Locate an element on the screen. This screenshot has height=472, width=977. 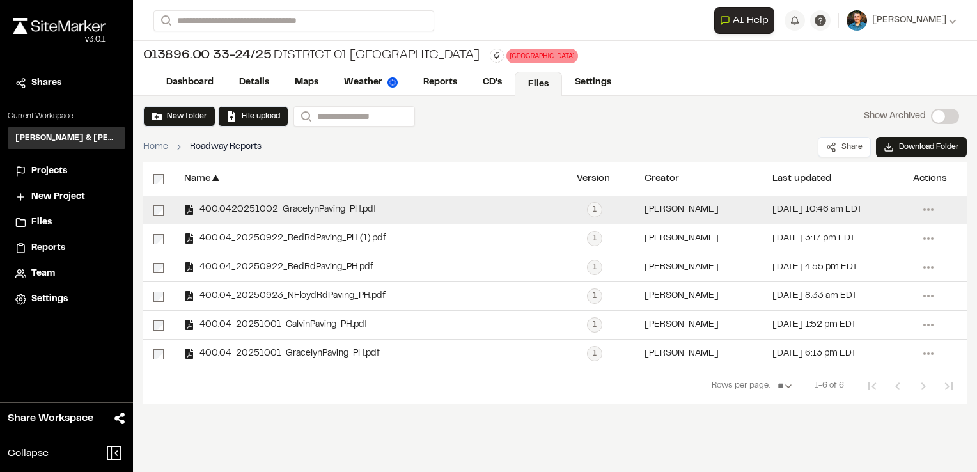
input: select-all-rows is located at coordinates (159, 179).